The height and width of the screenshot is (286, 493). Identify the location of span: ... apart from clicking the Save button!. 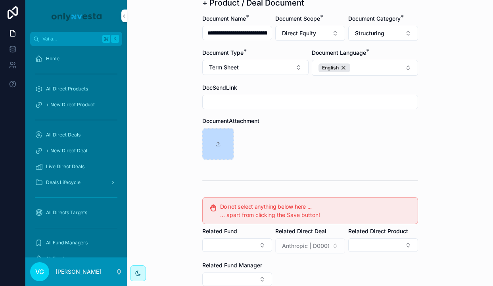
(270, 215).